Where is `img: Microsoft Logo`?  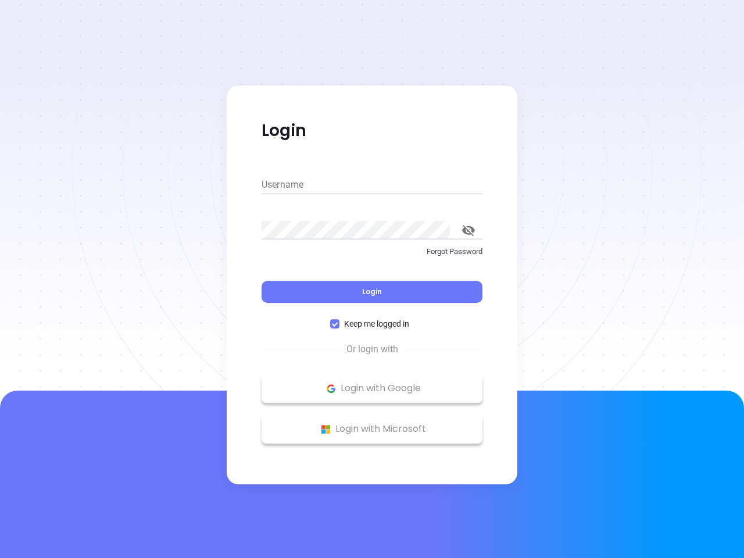
img: Microsoft Logo is located at coordinates (326, 429).